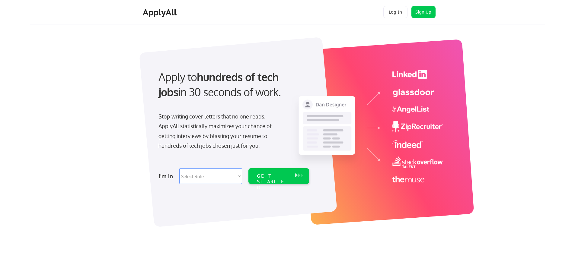  I want to click on div: ApplyAll, so click(161, 12).